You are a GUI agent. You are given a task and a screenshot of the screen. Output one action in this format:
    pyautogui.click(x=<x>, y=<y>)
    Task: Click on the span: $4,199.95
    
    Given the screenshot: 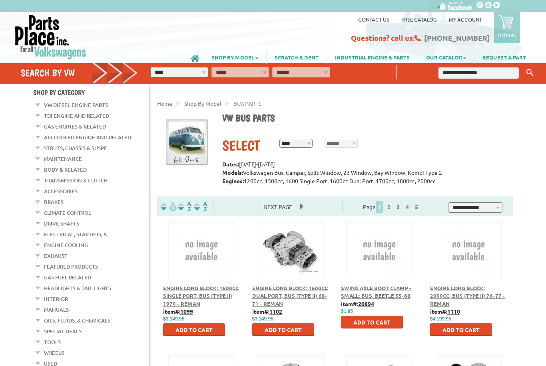 What is the action you would take?
    pyautogui.click(x=440, y=319)
    